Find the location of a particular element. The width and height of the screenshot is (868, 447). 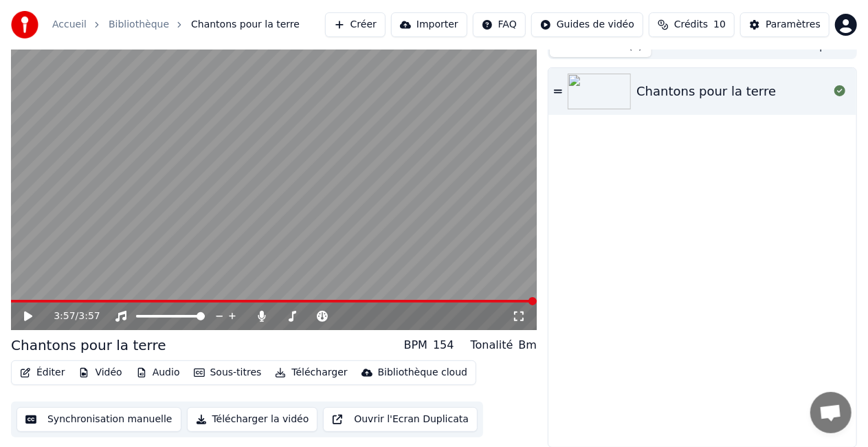

nav: breadcrumb is located at coordinates (176, 25).